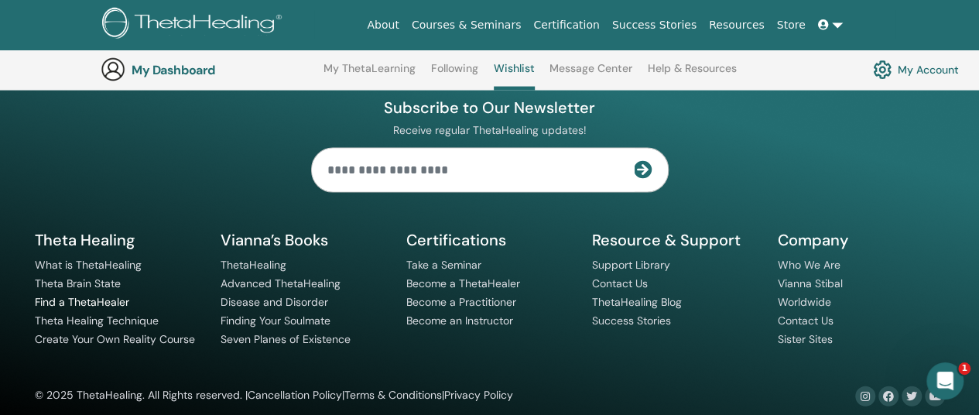  Describe the element at coordinates (882, 70) in the screenshot. I see `img: cog.svg` at that location.